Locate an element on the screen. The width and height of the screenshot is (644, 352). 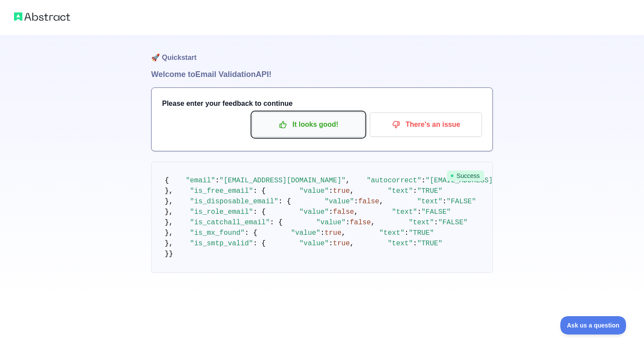
span: "is_mx_found" is located at coordinates (217, 233).